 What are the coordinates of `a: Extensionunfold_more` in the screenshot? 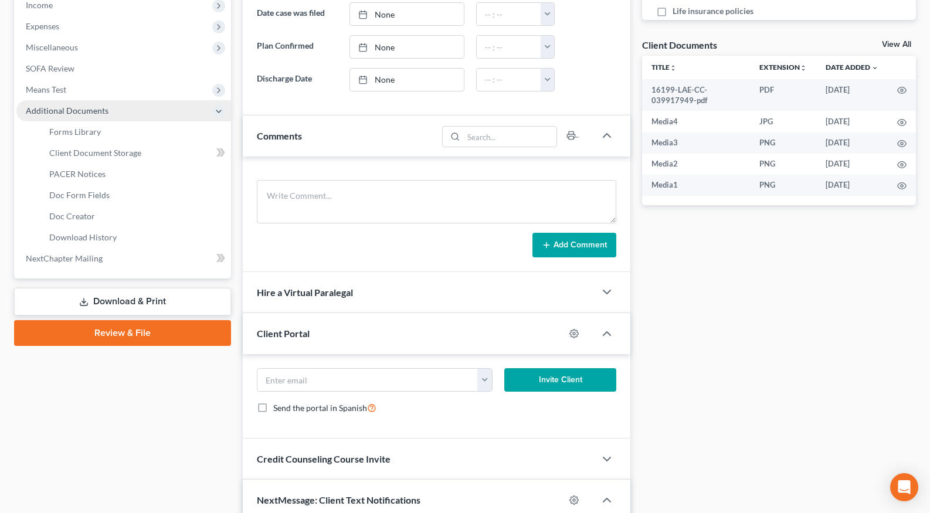 It's located at (783, 67).